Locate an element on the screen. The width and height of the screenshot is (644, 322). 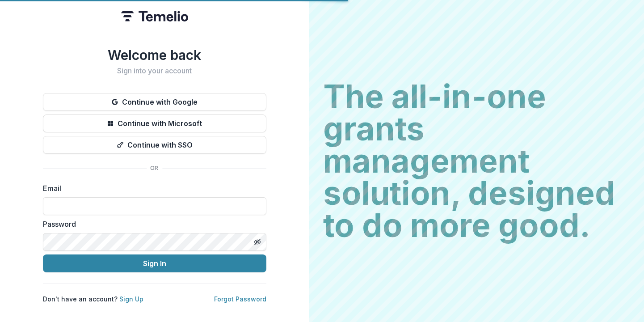
img: Temelio is located at coordinates (155, 16).